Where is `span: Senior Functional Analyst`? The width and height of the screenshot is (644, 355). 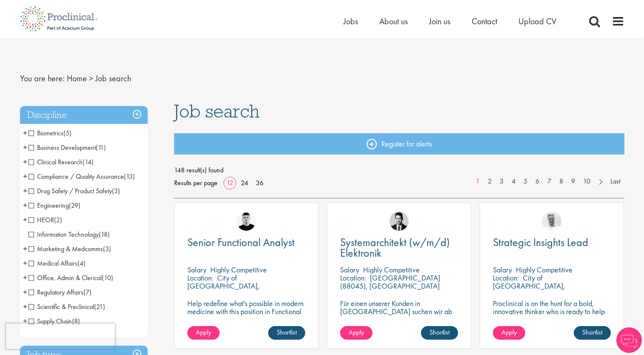
span: Senior Functional Analyst is located at coordinates (241, 242).